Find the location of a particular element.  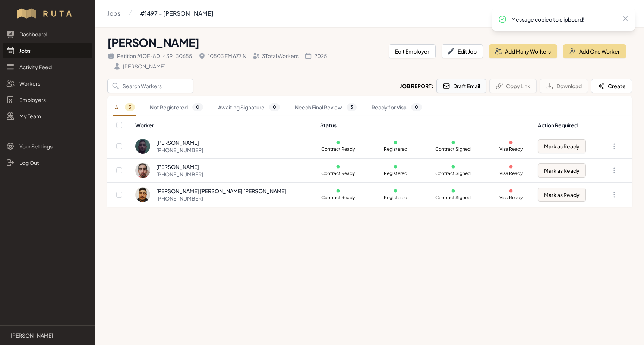

nav: Breadcrumb is located at coordinates (160, 14).